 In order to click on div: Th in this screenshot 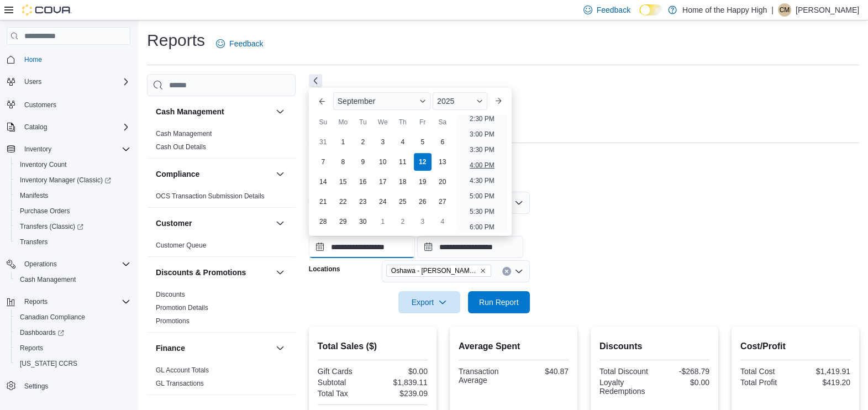, I will do `click(403, 122)`.